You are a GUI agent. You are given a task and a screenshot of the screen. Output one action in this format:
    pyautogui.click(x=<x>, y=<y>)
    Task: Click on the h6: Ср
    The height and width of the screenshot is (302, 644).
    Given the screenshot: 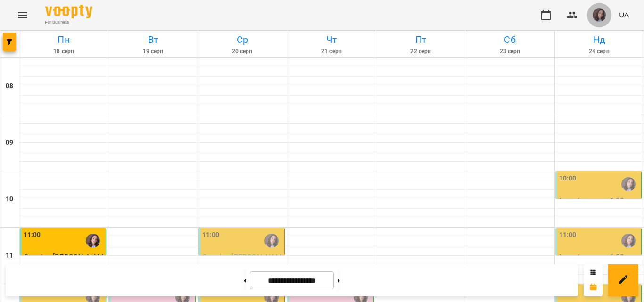 What is the action you would take?
    pyautogui.click(x=242, y=40)
    